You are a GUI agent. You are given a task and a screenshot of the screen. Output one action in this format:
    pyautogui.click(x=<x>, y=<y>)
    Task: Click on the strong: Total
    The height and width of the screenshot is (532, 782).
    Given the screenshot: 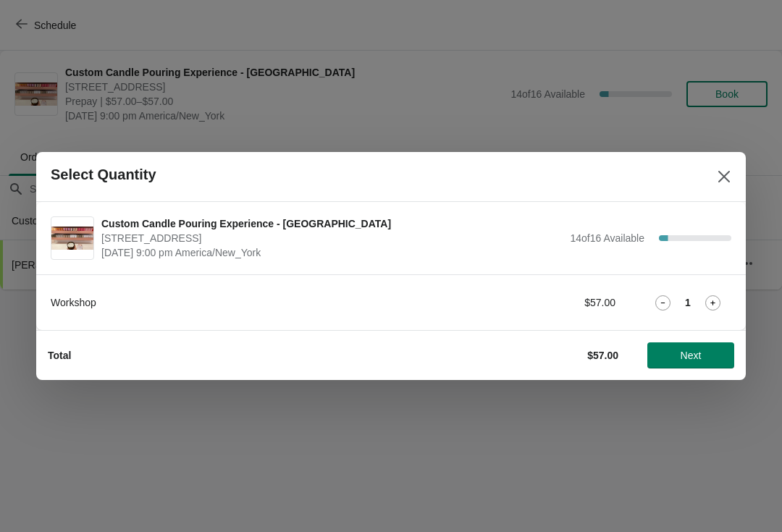 What is the action you would take?
    pyautogui.click(x=59, y=356)
    